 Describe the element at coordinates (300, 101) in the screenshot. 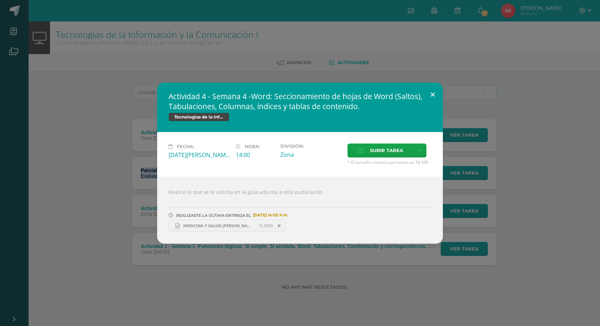

I see `h2: Actividad 4 - Semana 4 -Word: Seccionamiento de hojas de Word (Saltos), Tabulaciones, Columnas, í...` at that location.